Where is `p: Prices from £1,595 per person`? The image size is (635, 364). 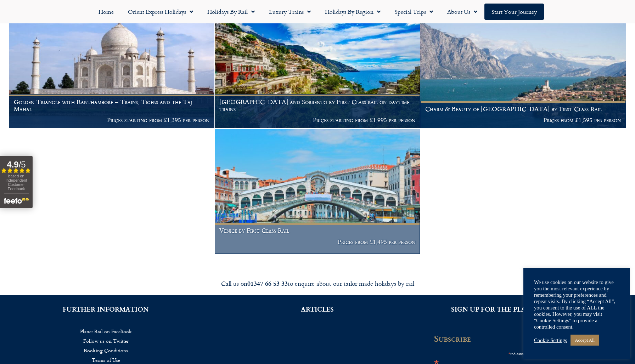
p: Prices from £1,595 per person is located at coordinates (523, 120).